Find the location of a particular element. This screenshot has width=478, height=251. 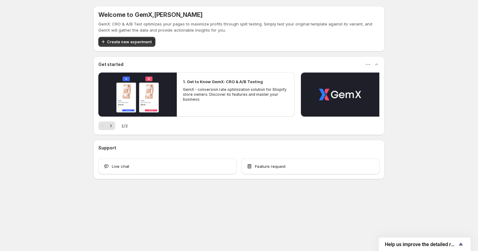

button: Create new experiment is located at coordinates (127, 42).